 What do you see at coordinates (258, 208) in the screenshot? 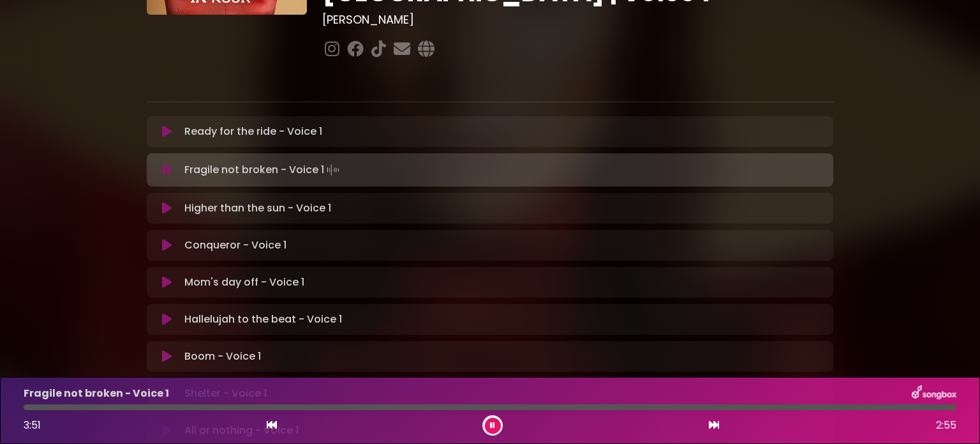
I see `p: Higher than the sun - Voice 1` at bounding box center [258, 208].